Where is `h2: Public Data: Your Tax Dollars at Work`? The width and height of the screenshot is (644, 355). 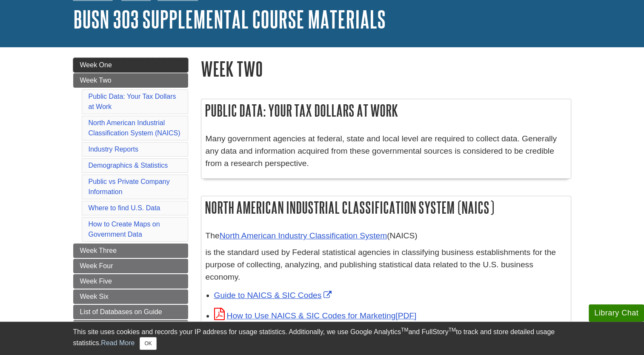
h2: Public Data: Your Tax Dollars at Work is located at coordinates (386, 110).